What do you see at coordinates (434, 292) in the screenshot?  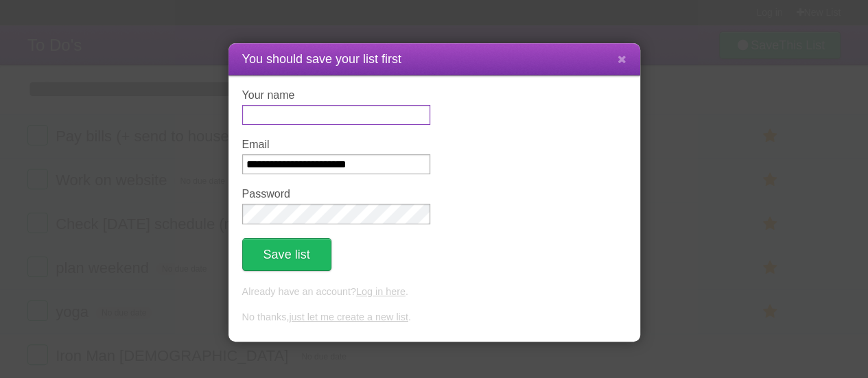 I see `p: Already have an account? .` at bounding box center [434, 292].